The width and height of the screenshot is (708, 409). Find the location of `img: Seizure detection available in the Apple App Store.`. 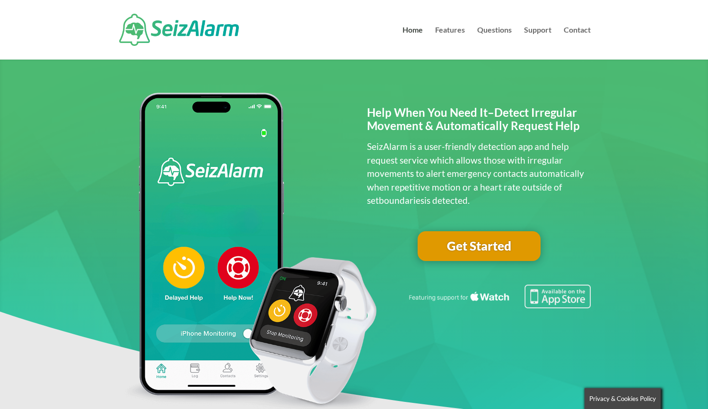

img: Seizure detection available in the Apple App Store. is located at coordinates (499, 297).